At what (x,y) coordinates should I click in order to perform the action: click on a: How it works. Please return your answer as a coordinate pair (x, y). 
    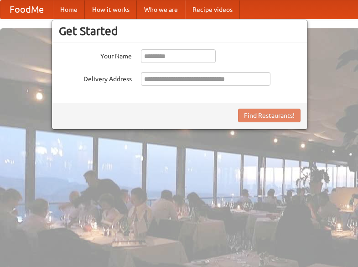
    Looking at the image, I should click on (111, 10).